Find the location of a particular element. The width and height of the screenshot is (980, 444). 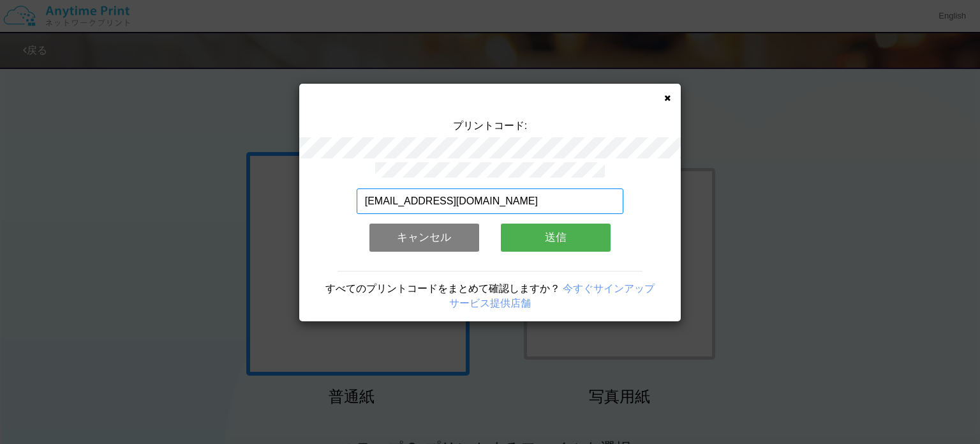

a: サービス提供店舗 is located at coordinates (490, 303).